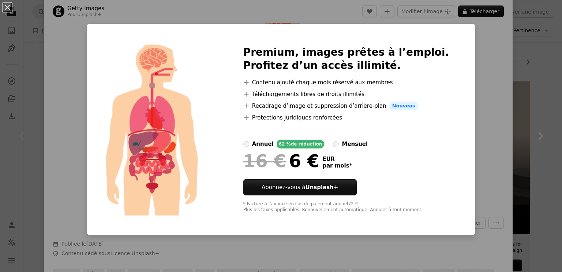 The width and height of the screenshot is (562, 272). What do you see at coordinates (346, 82) in the screenshot?
I see `li: Contenu ajouté chaque mois réservé aux membres` at bounding box center [346, 82].